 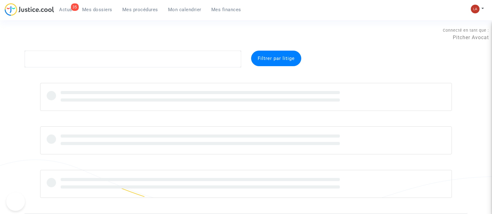 I want to click on a: Mes procédures, so click(x=140, y=10).